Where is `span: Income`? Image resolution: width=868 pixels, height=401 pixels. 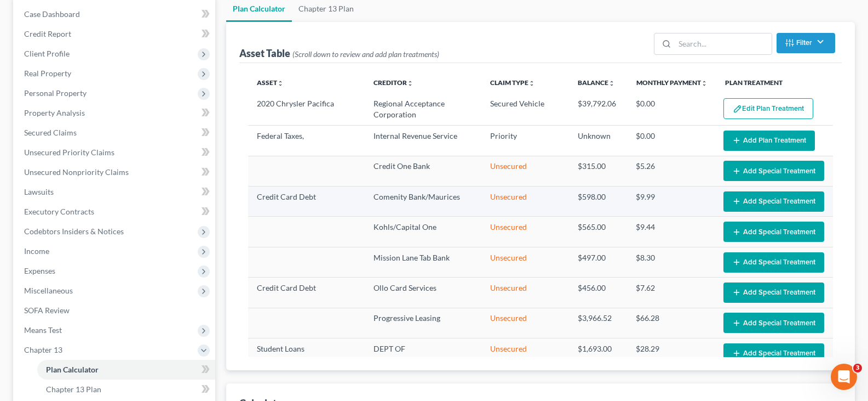
span: Income is located at coordinates (37, 251).